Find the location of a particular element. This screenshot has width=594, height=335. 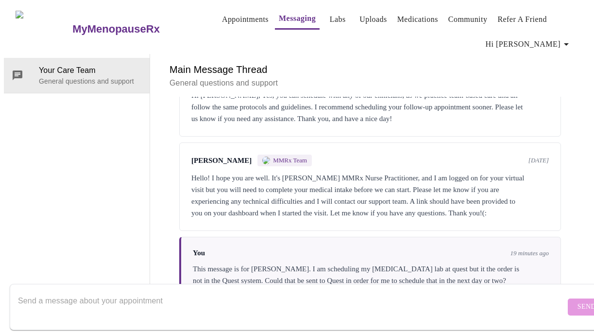

button: Medications is located at coordinates (418, 19).